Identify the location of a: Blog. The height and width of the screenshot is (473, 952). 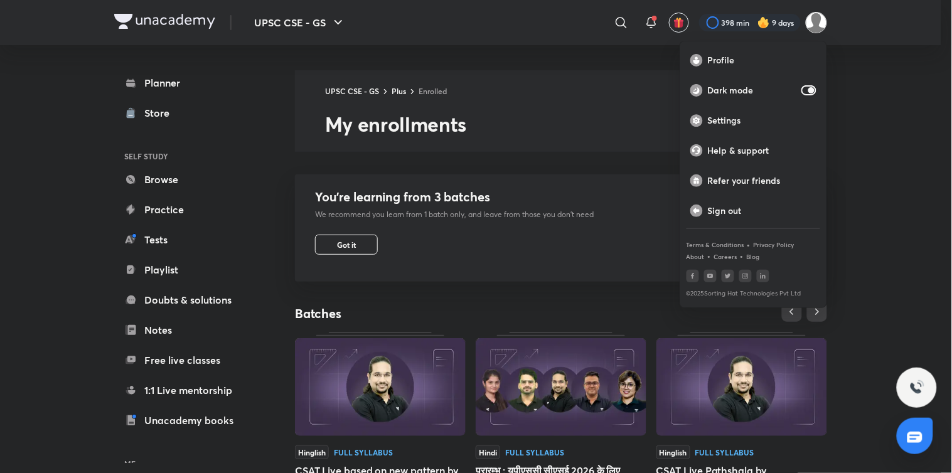
(753, 257).